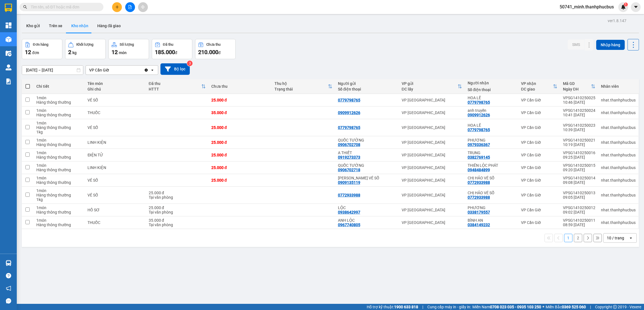 This screenshot has width=644, height=310. I want to click on strong: 0369 525 060, so click(574, 307).